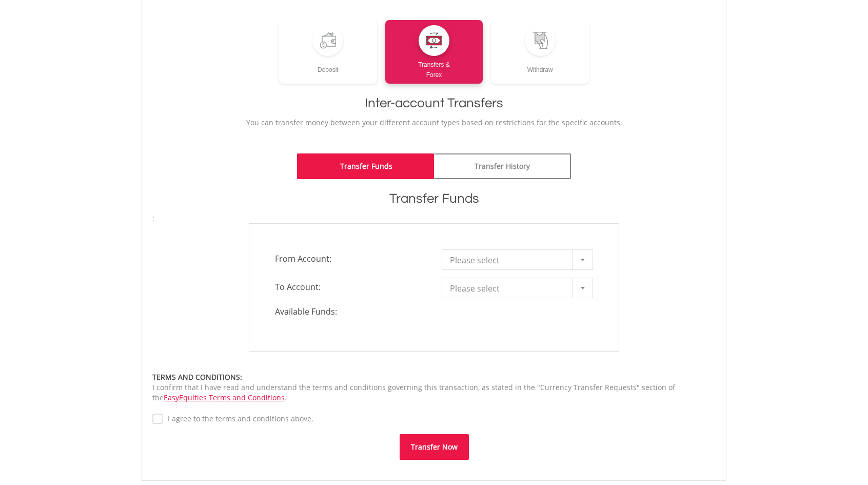  What do you see at coordinates (365, 166) in the screenshot?
I see `a: Transfer Funds` at bounding box center [365, 166].